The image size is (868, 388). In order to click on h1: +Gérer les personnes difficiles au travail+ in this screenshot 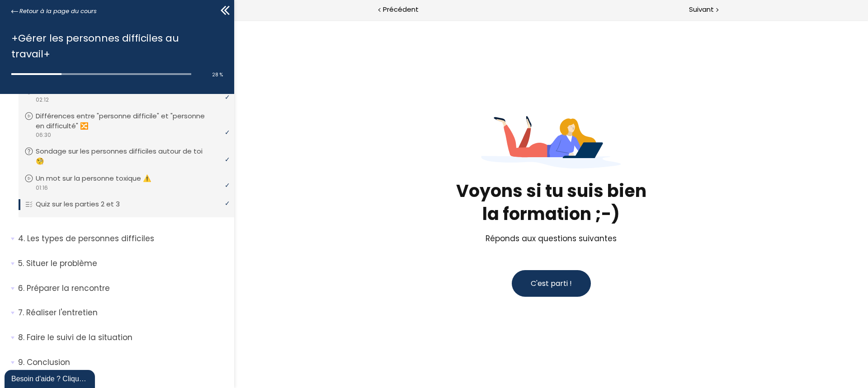, I will do `click(115, 46)`.